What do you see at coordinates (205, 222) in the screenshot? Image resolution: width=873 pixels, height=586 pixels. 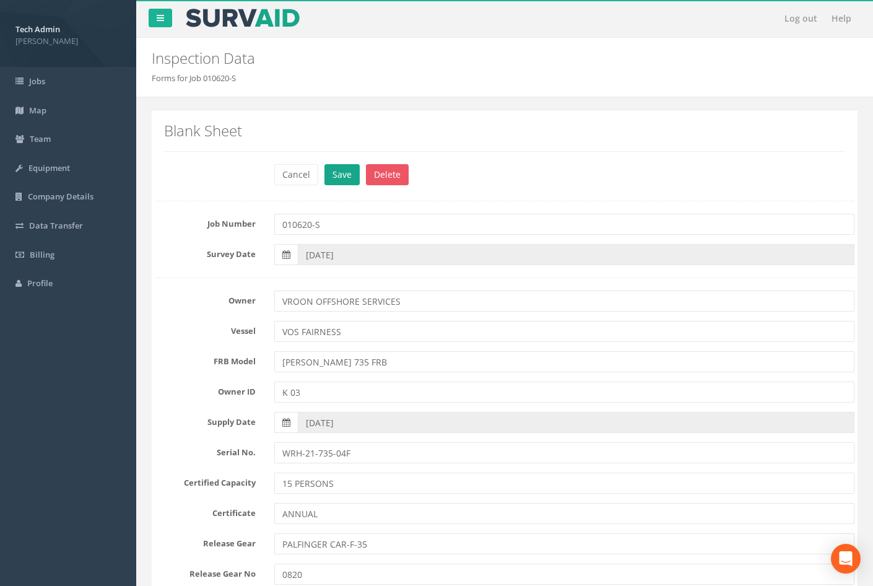 I see `label: Job Number` at bounding box center [205, 222].